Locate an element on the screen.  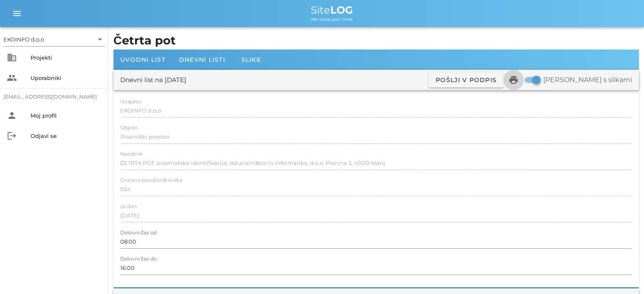
button: Pošlji v podpis is located at coordinates (466, 80).